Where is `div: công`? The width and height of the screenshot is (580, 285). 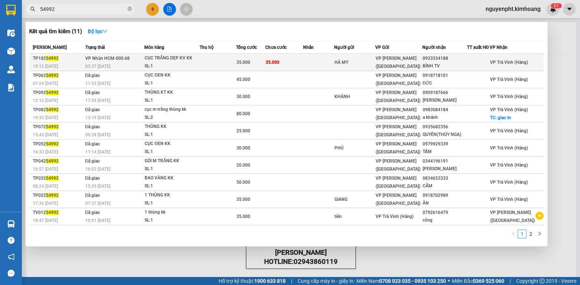 div: công is located at coordinates (444, 220).